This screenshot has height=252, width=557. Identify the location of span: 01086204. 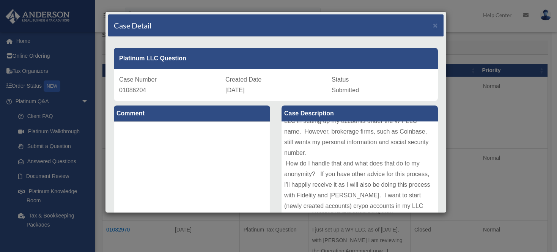
(132, 90).